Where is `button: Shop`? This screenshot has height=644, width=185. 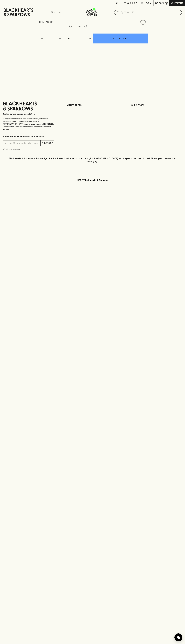 button: Shop is located at coordinates (56, 12).